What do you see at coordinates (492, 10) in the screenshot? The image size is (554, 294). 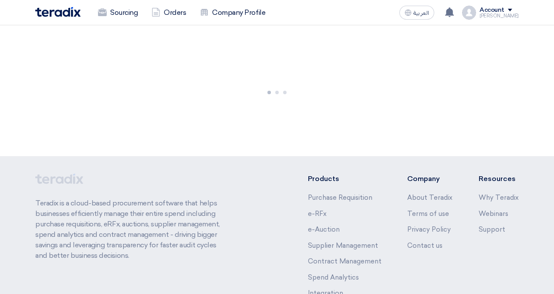 I see `div: Account` at bounding box center [492, 10].